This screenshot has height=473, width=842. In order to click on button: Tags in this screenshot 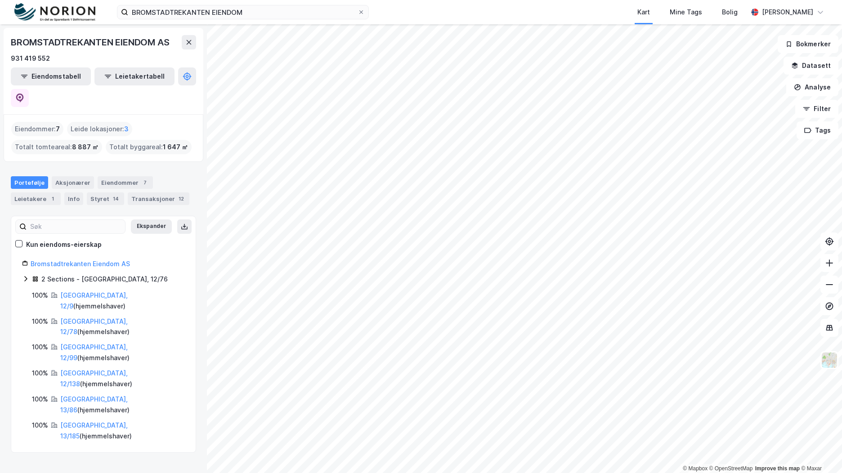, I will do `click(817, 130)`.